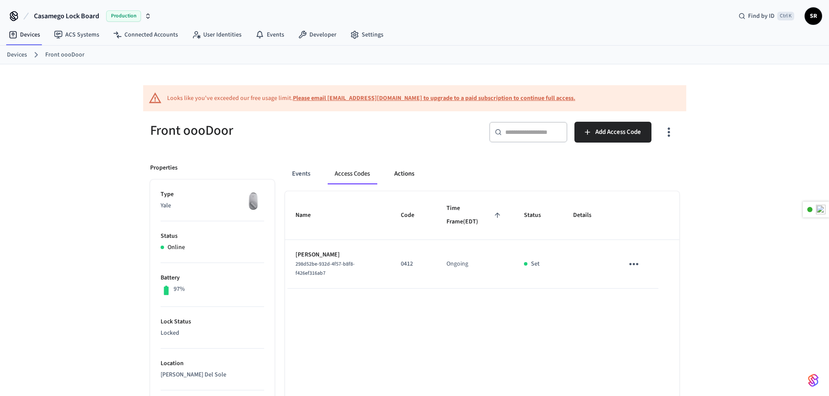 This screenshot has height=396, width=829. Describe the element at coordinates (145, 35) in the screenshot. I see `a: Connected Accounts` at that location.